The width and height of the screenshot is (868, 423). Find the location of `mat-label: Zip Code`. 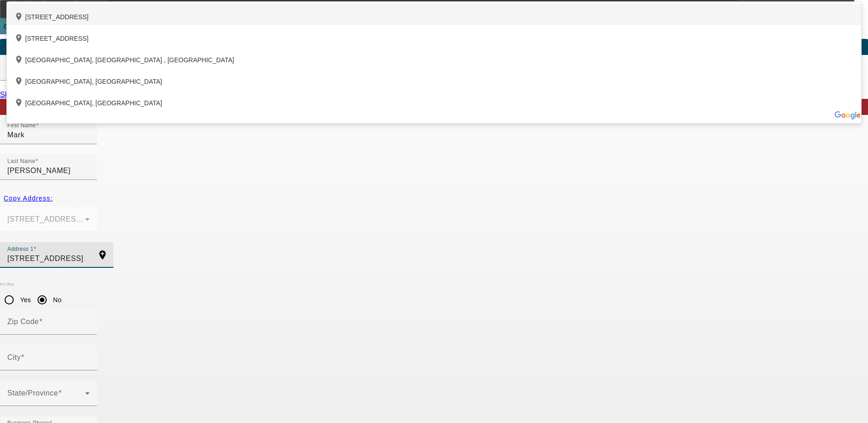

mat-label: Zip Code is located at coordinates (23, 321).